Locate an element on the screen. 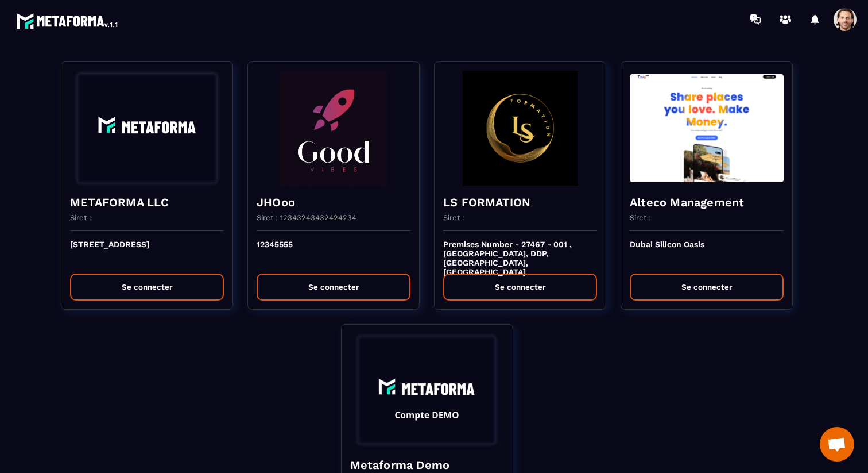 The image size is (868, 473). h4: Metaforma Demo is located at coordinates (427, 465).